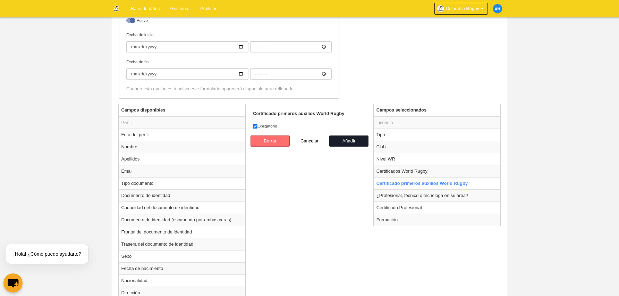 Image resolution: width=619 pixels, height=296 pixels. I want to click on td: Documento de identidad, so click(182, 195).